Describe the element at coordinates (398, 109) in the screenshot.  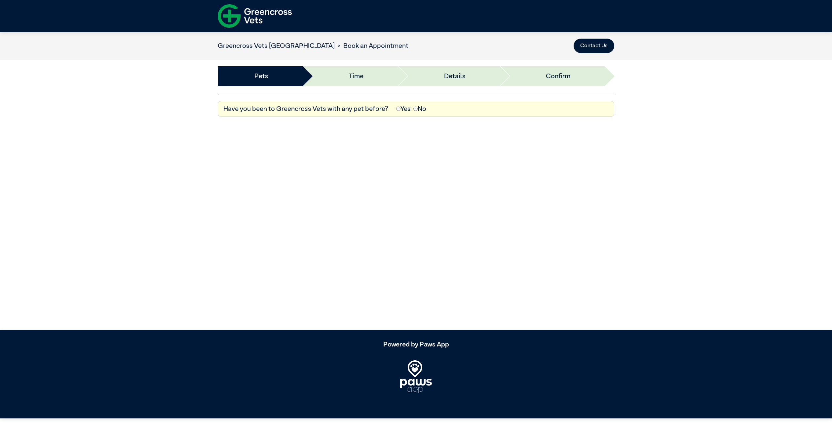
I see `input: Yes` at that location.